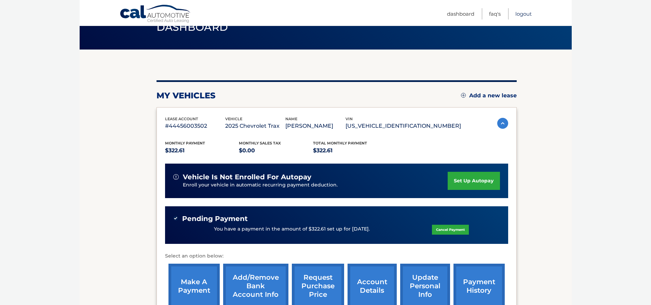 The width and height of the screenshot is (651, 305). I want to click on a: Dashboard, so click(461, 14).